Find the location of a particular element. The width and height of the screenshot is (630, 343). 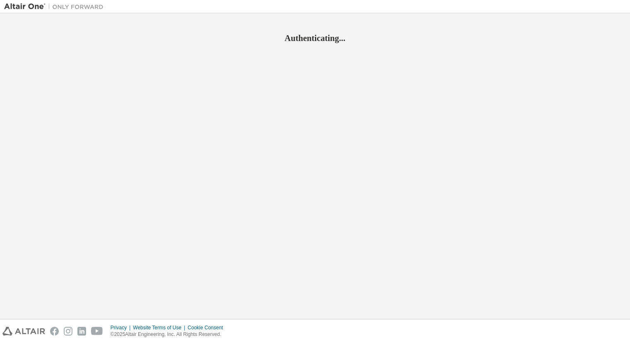

div: Cookie Consent is located at coordinates (207, 328).